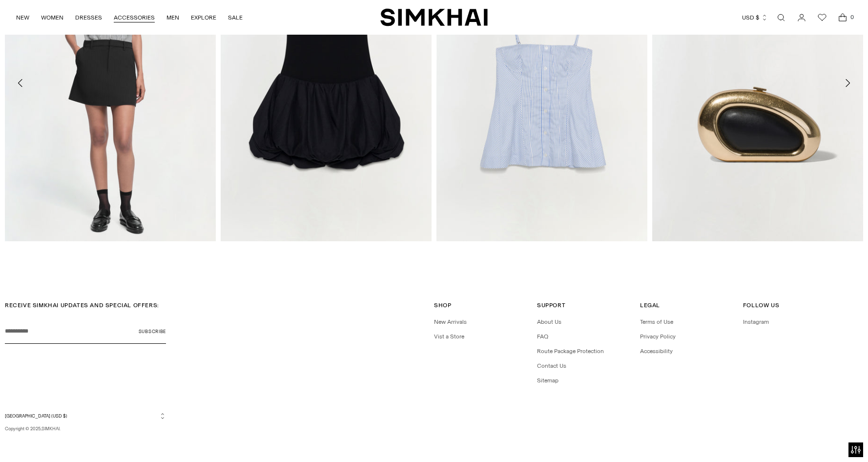 The height and width of the screenshot is (462, 868). Describe the element at coordinates (443, 306) in the screenshot. I see `span: Shop` at that location.